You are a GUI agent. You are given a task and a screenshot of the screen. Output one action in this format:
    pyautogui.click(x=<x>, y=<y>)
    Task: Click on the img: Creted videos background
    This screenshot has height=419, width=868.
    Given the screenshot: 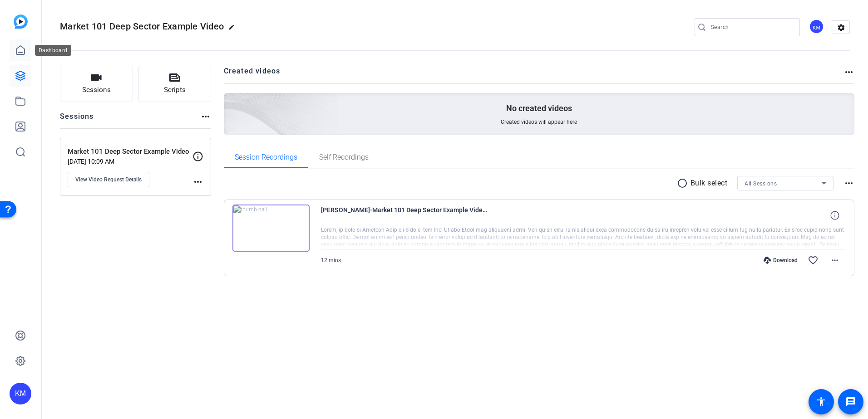 What is the action you would take?
    pyautogui.click(x=230, y=102)
    